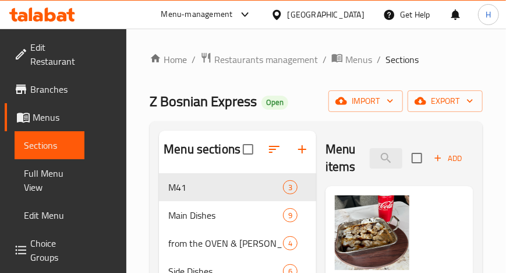 The height and width of the screenshot is (273, 506). I want to click on h2: Menu sections, so click(202, 149).